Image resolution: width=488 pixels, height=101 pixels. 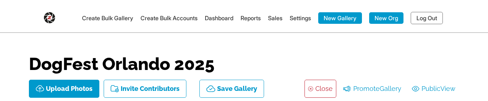 What do you see at coordinates (69, 89) in the screenshot?
I see `p: Upload Photos` at bounding box center [69, 89].